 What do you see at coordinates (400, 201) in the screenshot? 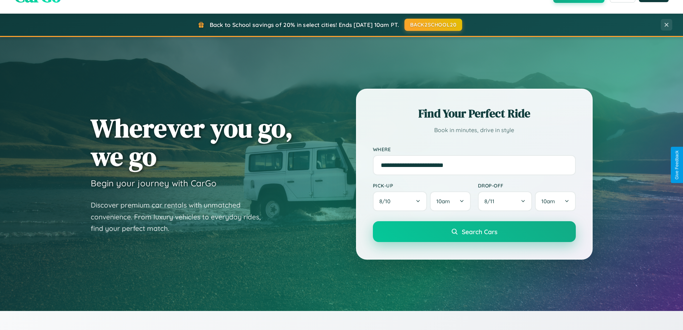
I see `button: 8/10` at bounding box center [400, 201].